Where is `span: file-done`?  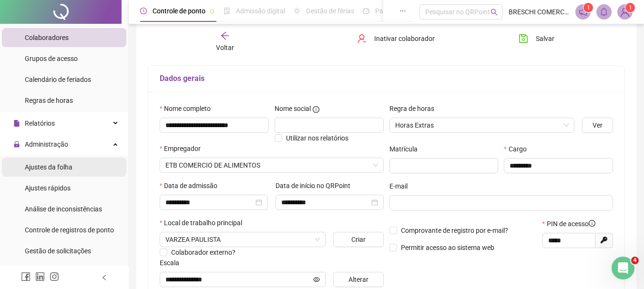 span: file-done is located at coordinates (227, 11).